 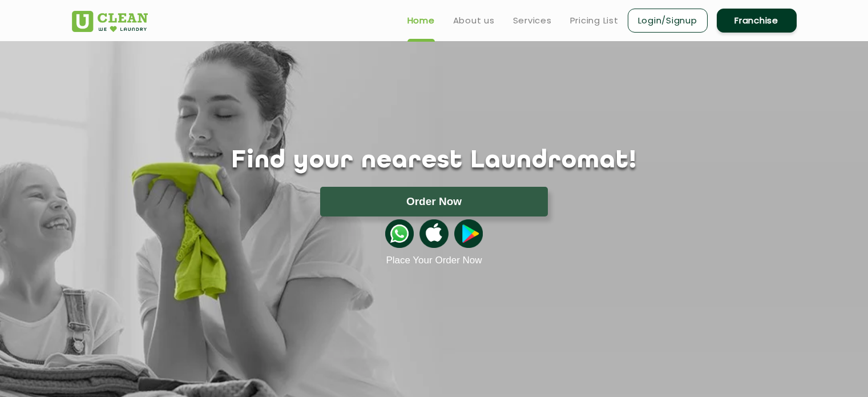 What do you see at coordinates (468, 234) in the screenshot?
I see `img: playstoreicon.png` at bounding box center [468, 234].